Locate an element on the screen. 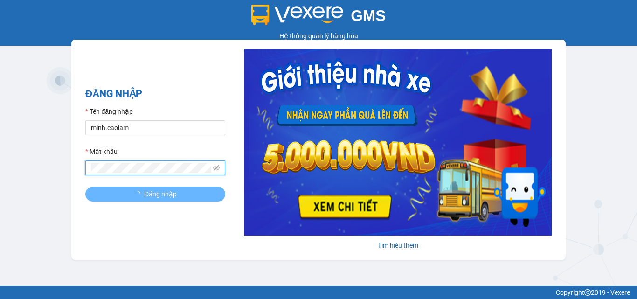 Image resolution: width=637 pixels, height=299 pixels. label: Mật khẩu is located at coordinates (101, 152).